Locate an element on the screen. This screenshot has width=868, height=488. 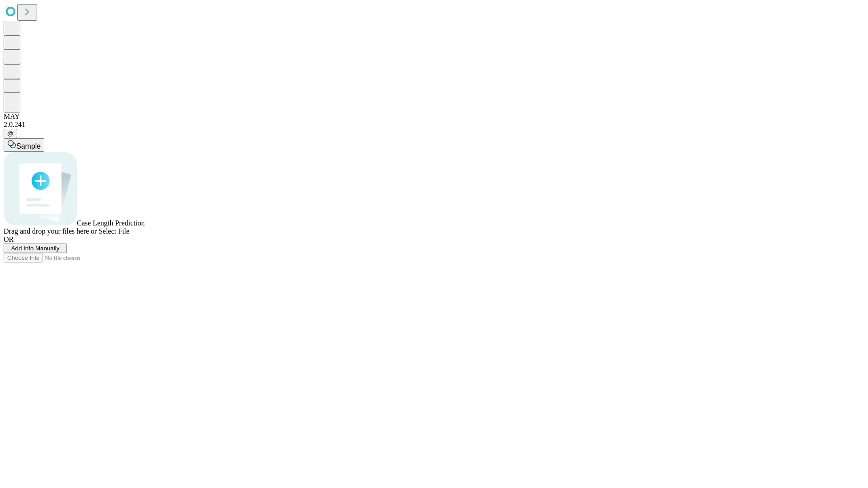
span: Select File is located at coordinates (114, 231).